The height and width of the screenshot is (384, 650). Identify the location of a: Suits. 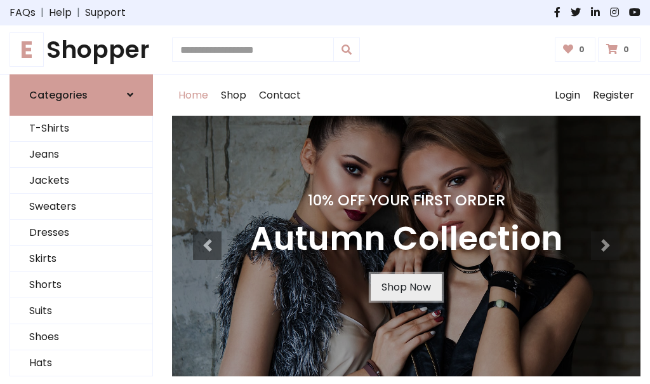
(81, 311).